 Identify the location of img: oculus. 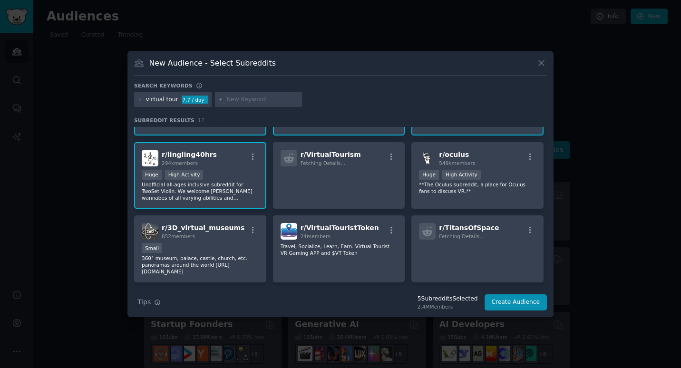
(427, 158).